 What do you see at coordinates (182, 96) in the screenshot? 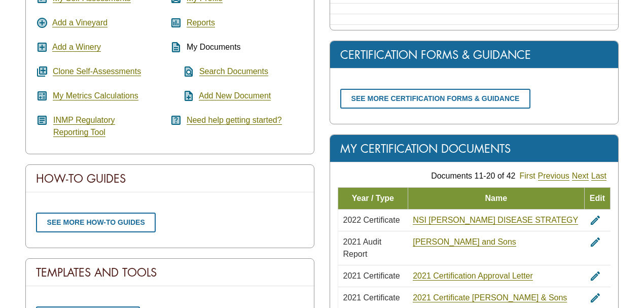
I see `i: note_add` at bounding box center [182, 96].